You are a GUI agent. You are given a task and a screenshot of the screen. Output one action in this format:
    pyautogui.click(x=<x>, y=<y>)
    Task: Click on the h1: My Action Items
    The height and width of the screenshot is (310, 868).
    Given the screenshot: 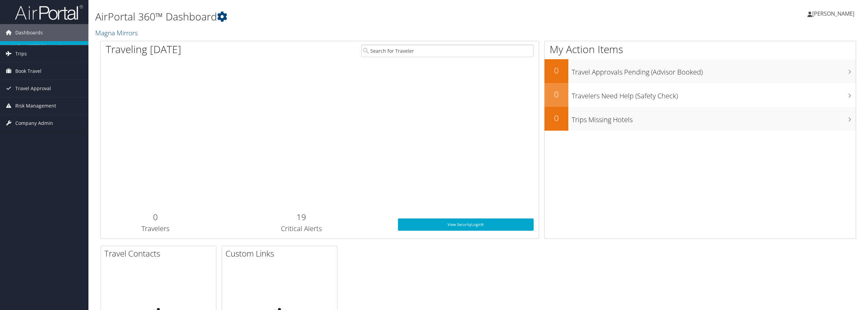 What is the action you would take?
    pyautogui.click(x=700, y=49)
    